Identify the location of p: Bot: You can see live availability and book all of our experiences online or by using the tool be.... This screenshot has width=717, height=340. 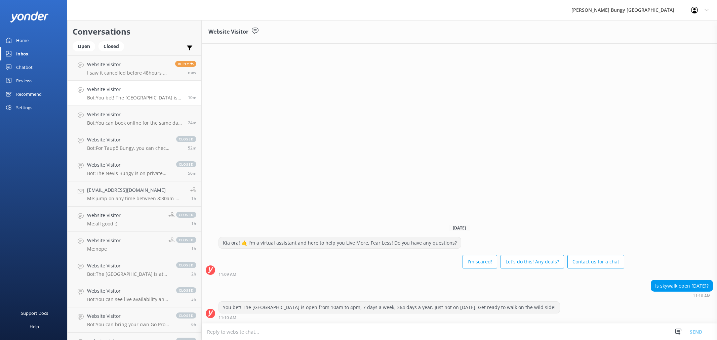
(128, 299).